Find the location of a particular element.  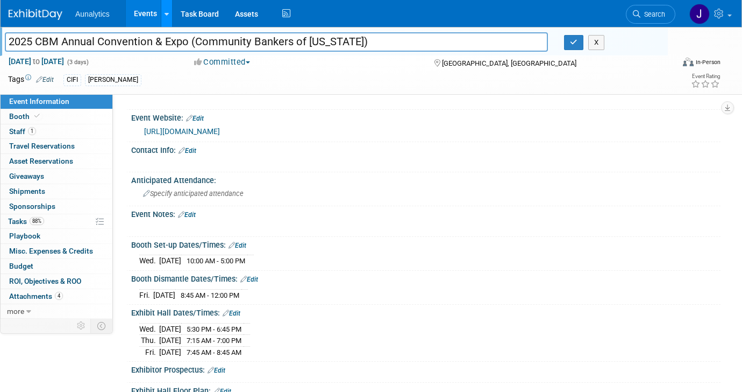

div: Booth Dismantle Dates/Times: is located at coordinates (426, 278).